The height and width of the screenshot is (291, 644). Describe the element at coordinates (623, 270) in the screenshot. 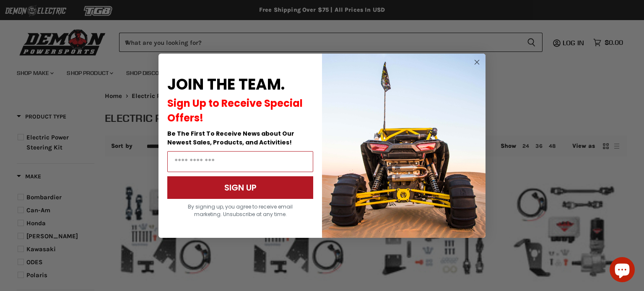

I see `inbox-online-store-chat: Shopify online store chat` at that location.